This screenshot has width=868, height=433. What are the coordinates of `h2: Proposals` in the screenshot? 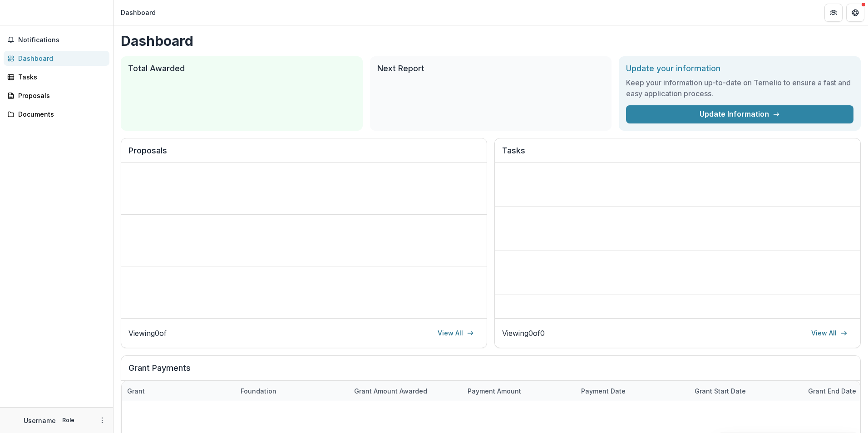 It's located at (304, 154).